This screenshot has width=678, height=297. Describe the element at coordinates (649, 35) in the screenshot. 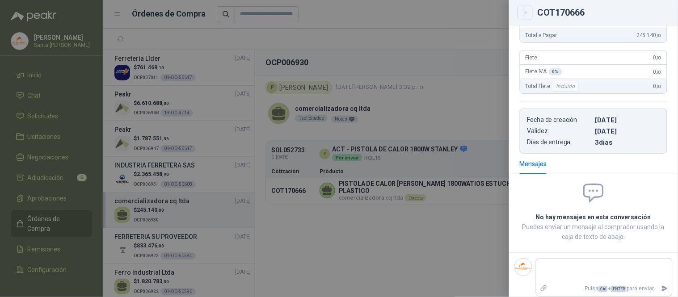

I see `span: 245.140` at that location.